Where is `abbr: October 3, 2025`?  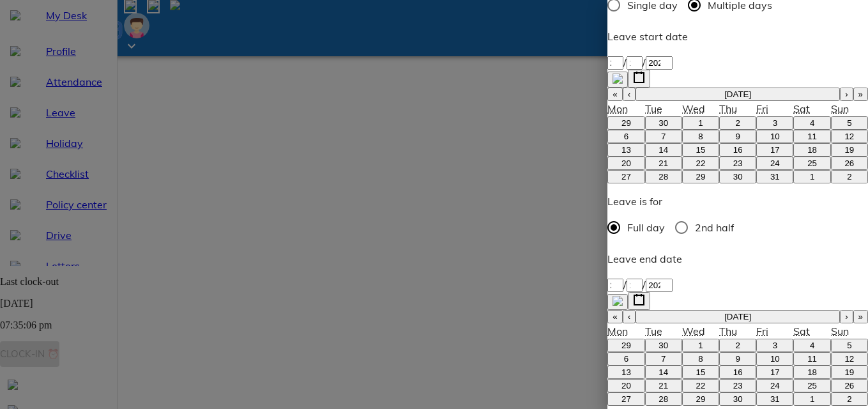 abbr: October 3, 2025 is located at coordinates (775, 345).